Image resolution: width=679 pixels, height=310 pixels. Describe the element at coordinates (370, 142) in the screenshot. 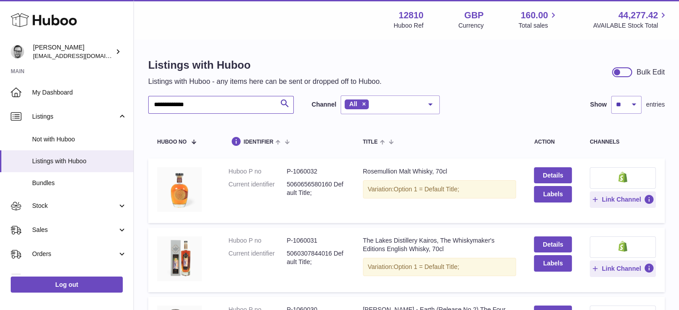

I see `span: title` at that location.